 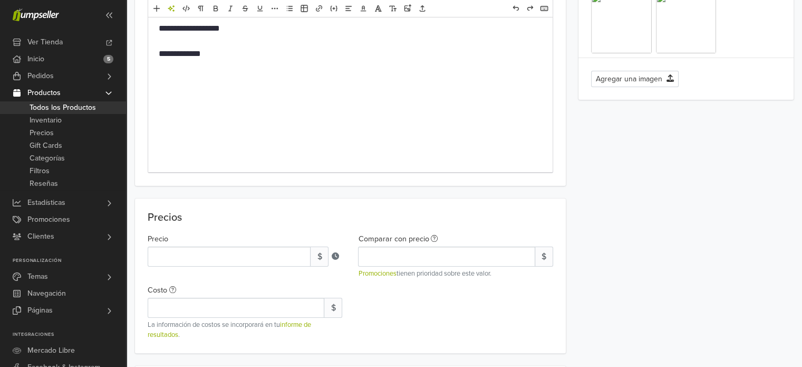 What do you see at coordinates (108, 59) in the screenshot?
I see `span: 5` at bounding box center [108, 59].